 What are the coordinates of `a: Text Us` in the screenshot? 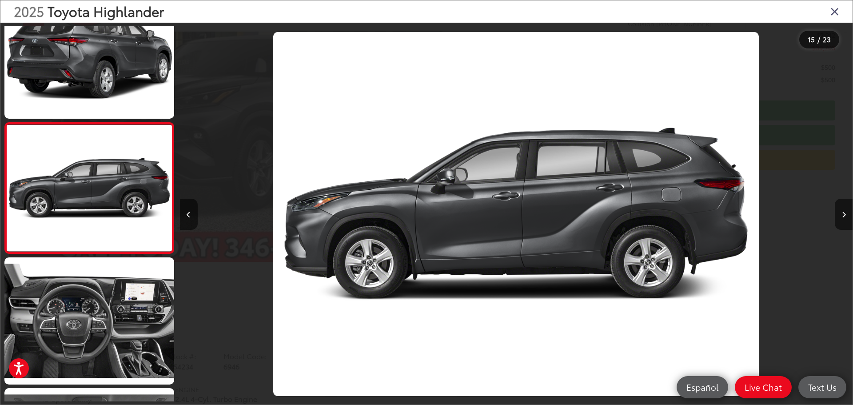 It's located at (823, 387).